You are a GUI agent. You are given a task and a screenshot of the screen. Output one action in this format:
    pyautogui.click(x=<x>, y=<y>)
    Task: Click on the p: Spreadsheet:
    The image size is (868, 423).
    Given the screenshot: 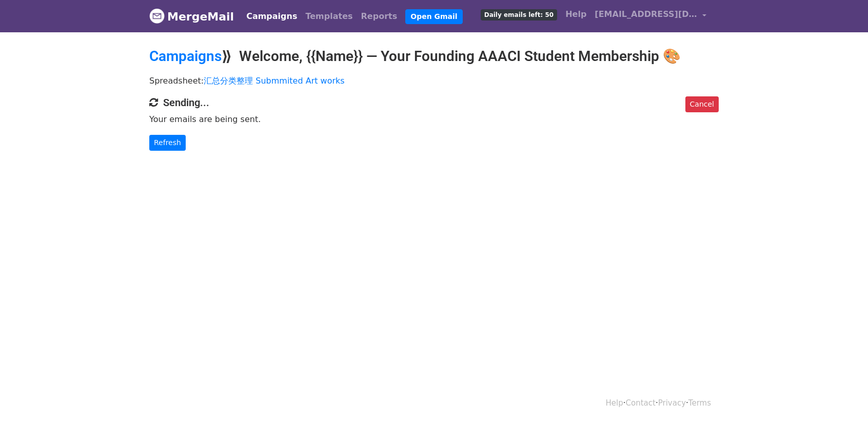 What is the action you would take?
    pyautogui.click(x=434, y=81)
    